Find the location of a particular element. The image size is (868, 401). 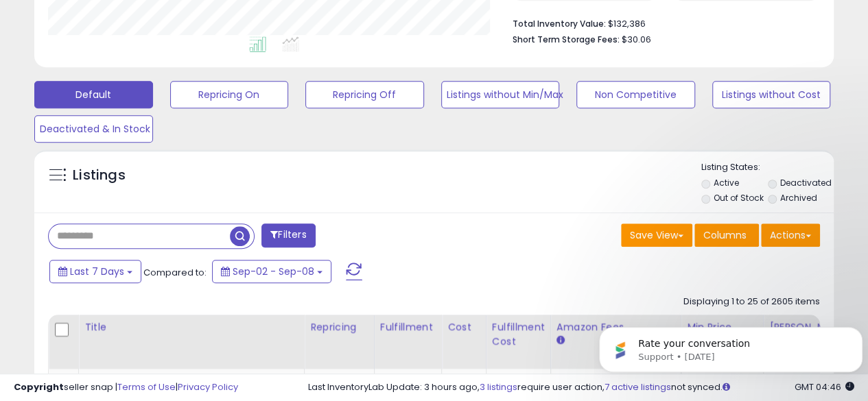

label: Archived is located at coordinates (798, 197).